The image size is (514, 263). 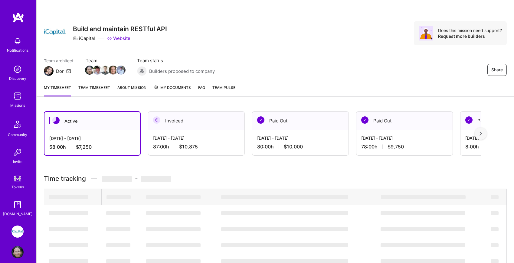 I want to click on span: Team Pulse, so click(x=224, y=87).